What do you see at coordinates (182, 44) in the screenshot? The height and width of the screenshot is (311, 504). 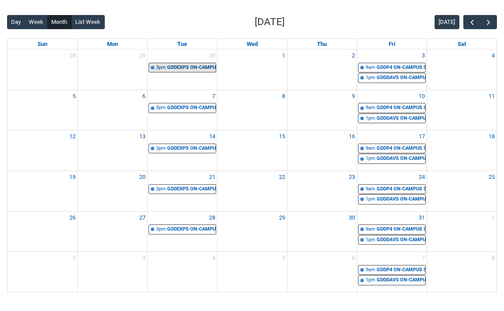 I see `a: Tuesday` at bounding box center [182, 44].